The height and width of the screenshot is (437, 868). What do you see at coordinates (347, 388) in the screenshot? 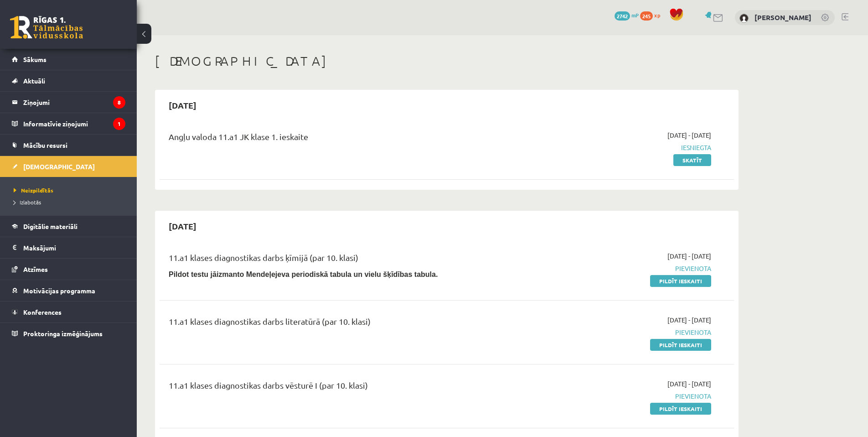
I see `div: 11.a1 klases diagnostikas darbs vēsturē I (par 10. klasi)` at bounding box center [347, 388].